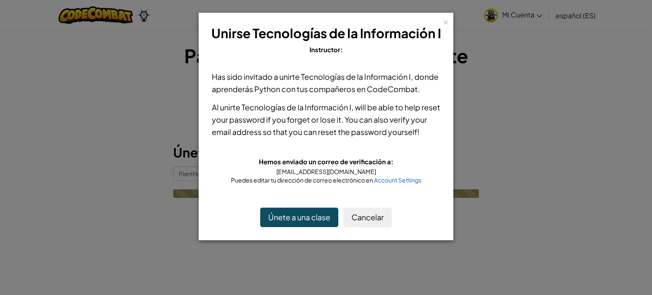  Describe the element at coordinates (368, 217) in the screenshot. I see `button: Cancelar` at that location.